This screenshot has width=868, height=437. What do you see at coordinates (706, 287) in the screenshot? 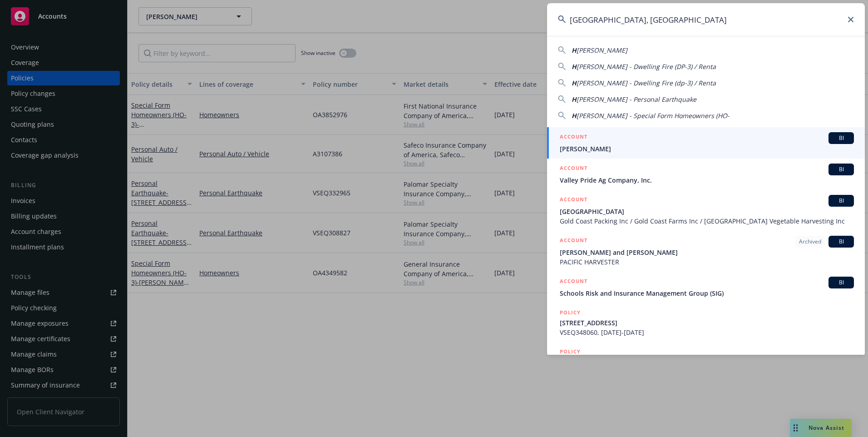
I see `a: ACCOUNTBISchools Risk and Insurance Management Group (SIG)` at bounding box center [706, 287].